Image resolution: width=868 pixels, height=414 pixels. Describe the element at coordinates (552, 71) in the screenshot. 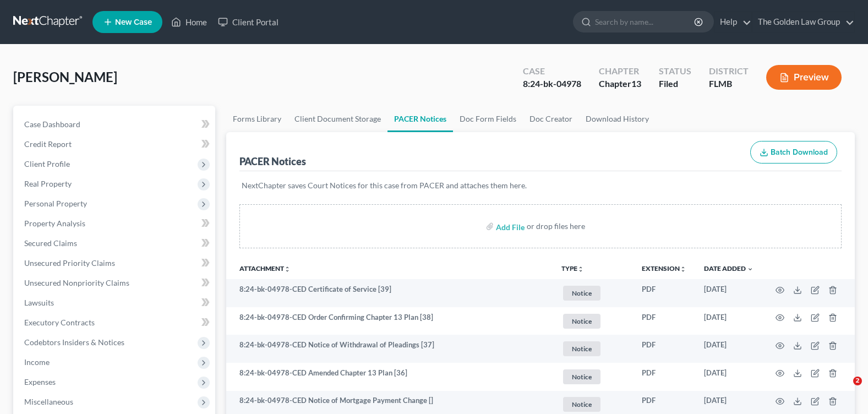

I see `div: Case` at that location.